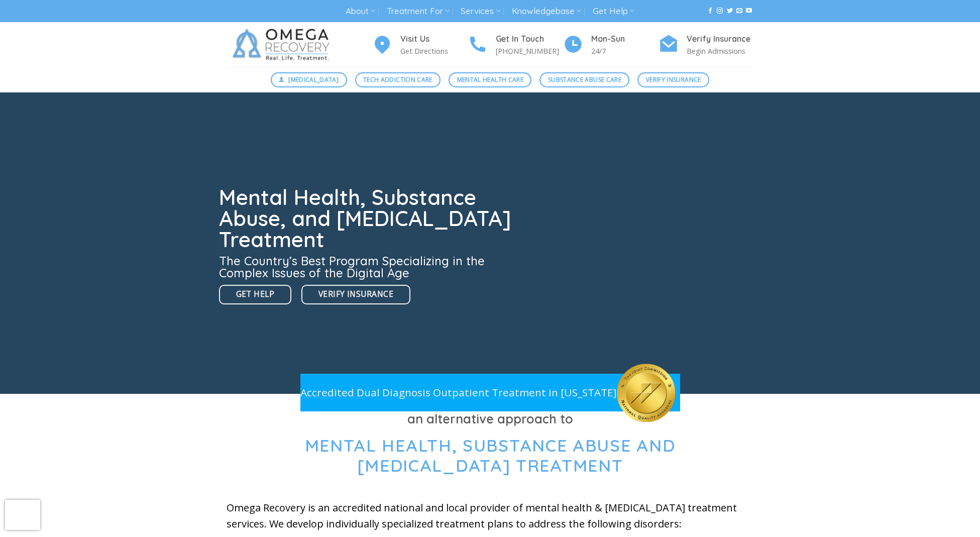  What do you see at coordinates (729, 11) in the screenshot?
I see `a: Follow on Twitter` at bounding box center [729, 11].